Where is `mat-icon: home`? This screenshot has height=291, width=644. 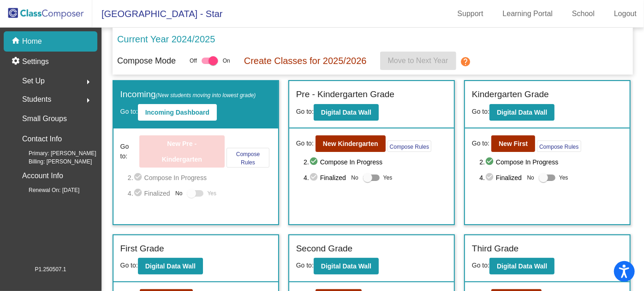 mat-icon: home is located at coordinates (17, 41).